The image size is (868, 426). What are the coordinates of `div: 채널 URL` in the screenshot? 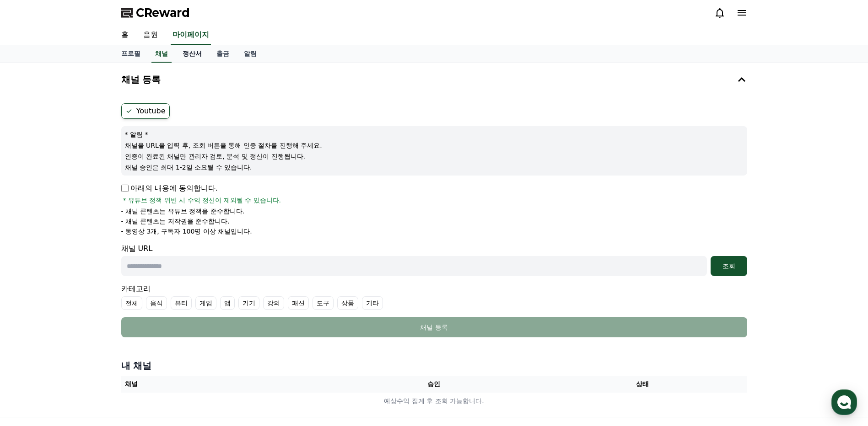 It's located at (434, 260).